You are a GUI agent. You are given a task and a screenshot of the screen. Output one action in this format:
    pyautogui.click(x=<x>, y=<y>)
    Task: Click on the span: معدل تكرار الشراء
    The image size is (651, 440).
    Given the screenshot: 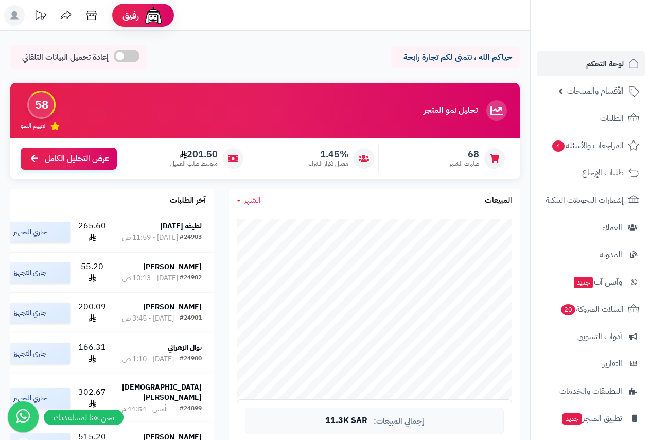 What is the action you would take?
    pyautogui.click(x=329, y=164)
    